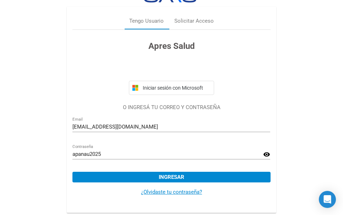  Describe the element at coordinates (171, 178) in the screenshot. I see `span: Ingresar` at that location.